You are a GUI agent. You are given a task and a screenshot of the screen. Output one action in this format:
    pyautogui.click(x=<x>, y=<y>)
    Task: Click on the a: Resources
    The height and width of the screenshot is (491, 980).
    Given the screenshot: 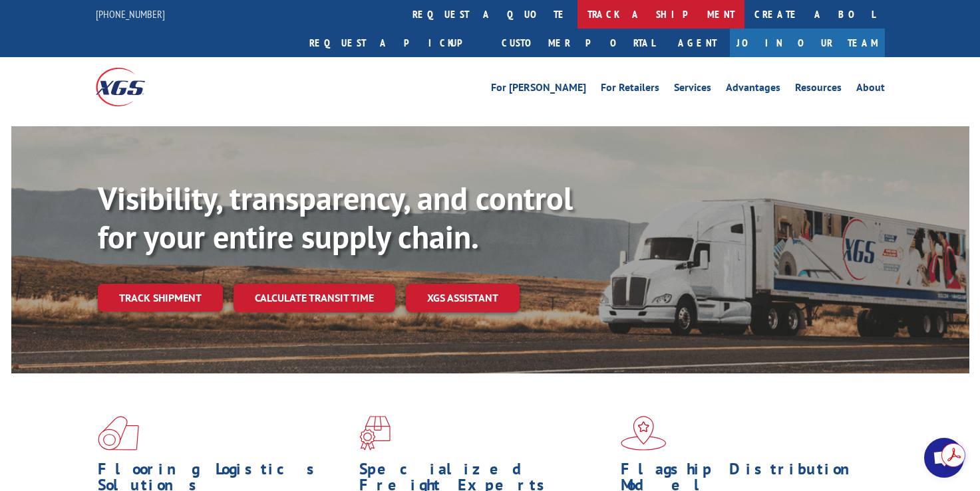 What is the action you would take?
    pyautogui.click(x=818, y=90)
    